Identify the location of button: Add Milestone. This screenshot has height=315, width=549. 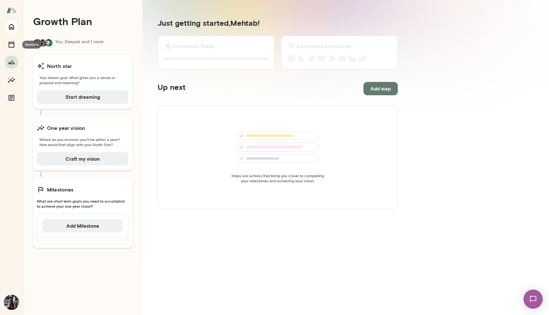
(83, 226).